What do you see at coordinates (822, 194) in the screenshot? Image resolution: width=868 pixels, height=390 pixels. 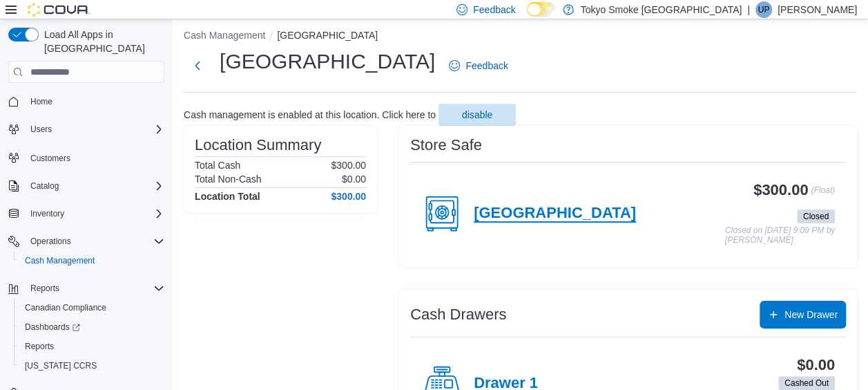 I see `p: (Float)` at bounding box center [822, 194].